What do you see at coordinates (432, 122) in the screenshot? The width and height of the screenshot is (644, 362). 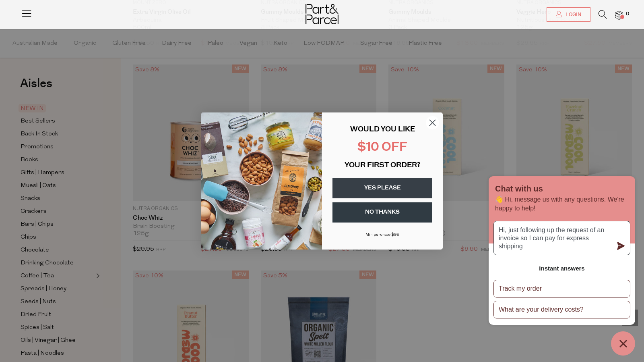 I see `button: Close dialog` at bounding box center [432, 122].